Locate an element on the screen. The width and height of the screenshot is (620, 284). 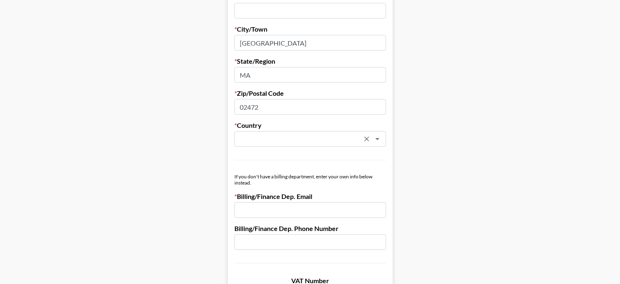
label: City/Town is located at coordinates (310, 29).